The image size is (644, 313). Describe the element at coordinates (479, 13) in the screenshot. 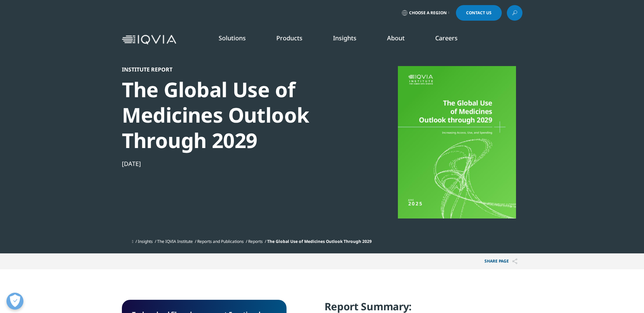

I see `a: Contact Us` at that location.